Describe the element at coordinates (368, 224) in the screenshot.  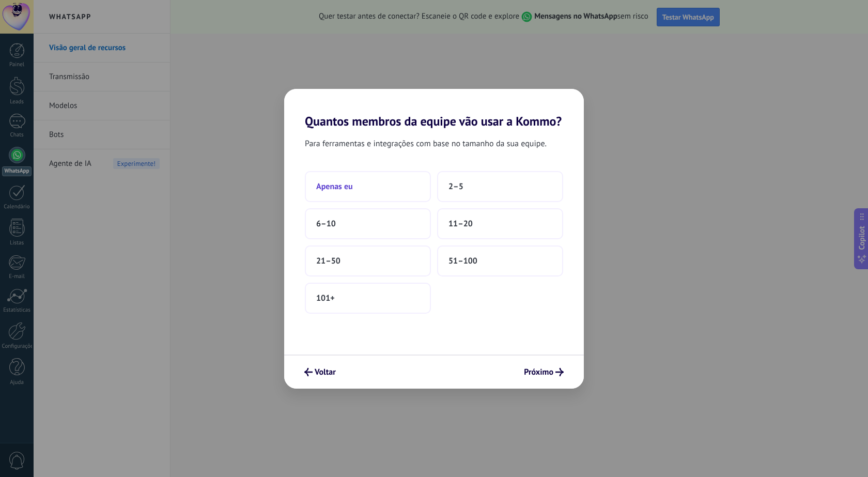
I see `button: 6–10` at that location.